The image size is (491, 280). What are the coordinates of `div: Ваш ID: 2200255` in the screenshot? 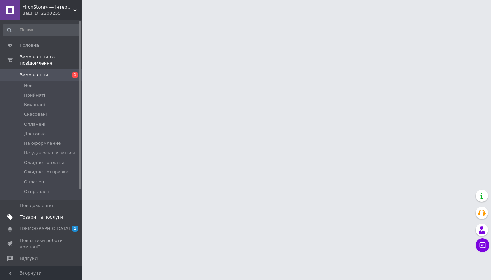 It's located at (52, 13).